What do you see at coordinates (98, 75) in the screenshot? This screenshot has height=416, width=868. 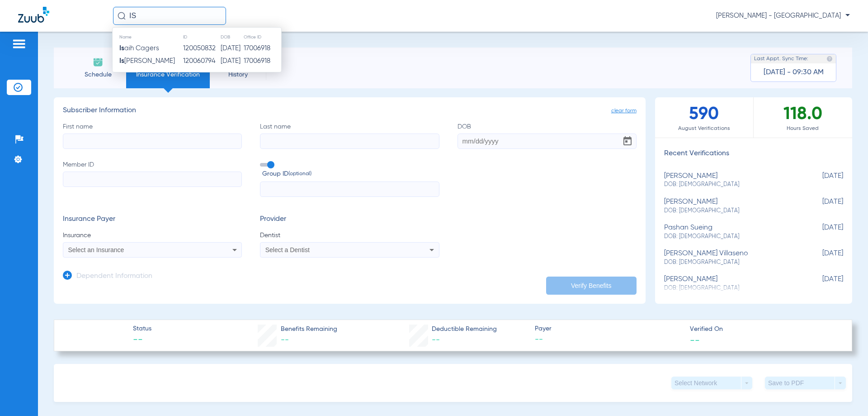 I see `span: Schedule` at bounding box center [98, 75].